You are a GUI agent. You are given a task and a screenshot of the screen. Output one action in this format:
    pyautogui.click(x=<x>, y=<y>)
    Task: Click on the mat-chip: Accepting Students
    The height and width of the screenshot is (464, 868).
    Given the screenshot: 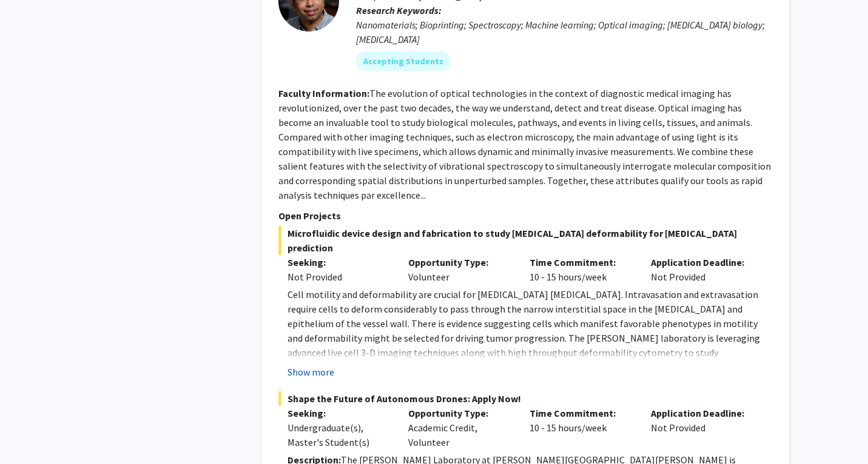 What is the action you would take?
    pyautogui.click(x=403, y=61)
    